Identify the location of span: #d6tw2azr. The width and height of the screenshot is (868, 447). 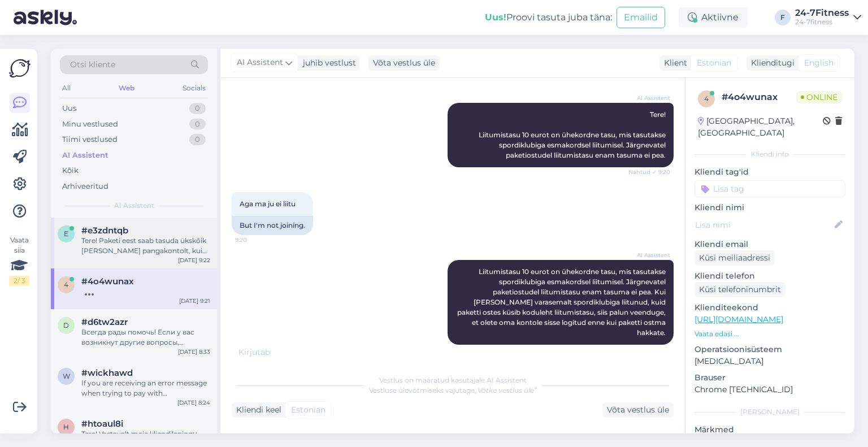
(105, 322).